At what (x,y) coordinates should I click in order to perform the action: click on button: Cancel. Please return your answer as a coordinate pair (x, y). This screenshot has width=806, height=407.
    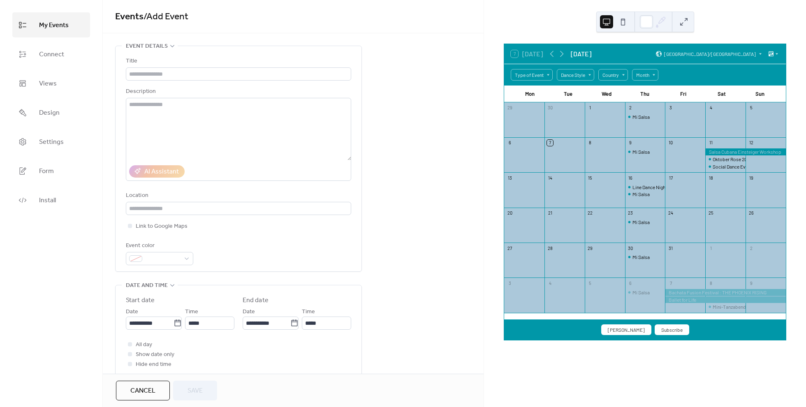
    Looking at the image, I should click on (143, 391).